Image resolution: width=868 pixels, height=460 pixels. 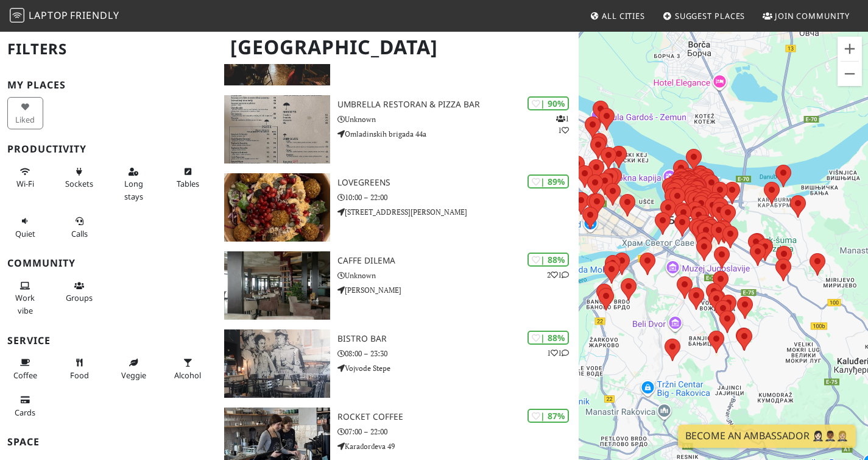 What do you see at coordinates (458, 339) in the screenshot?
I see `h3: Bistro bar` at bounding box center [458, 339].